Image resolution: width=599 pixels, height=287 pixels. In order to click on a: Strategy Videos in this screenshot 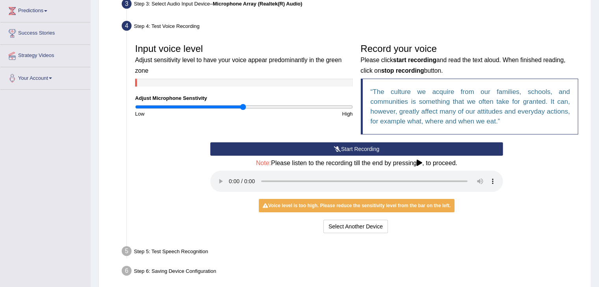, I will do `click(45, 55)`.